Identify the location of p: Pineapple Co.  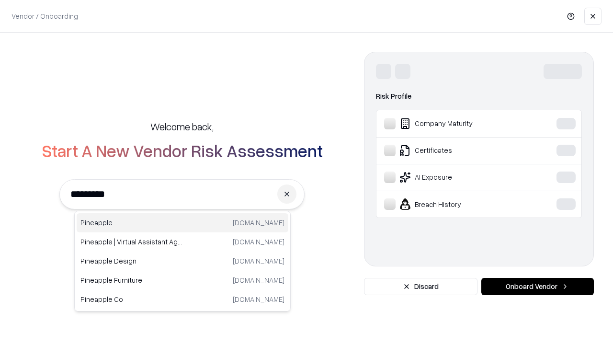
(131, 299).